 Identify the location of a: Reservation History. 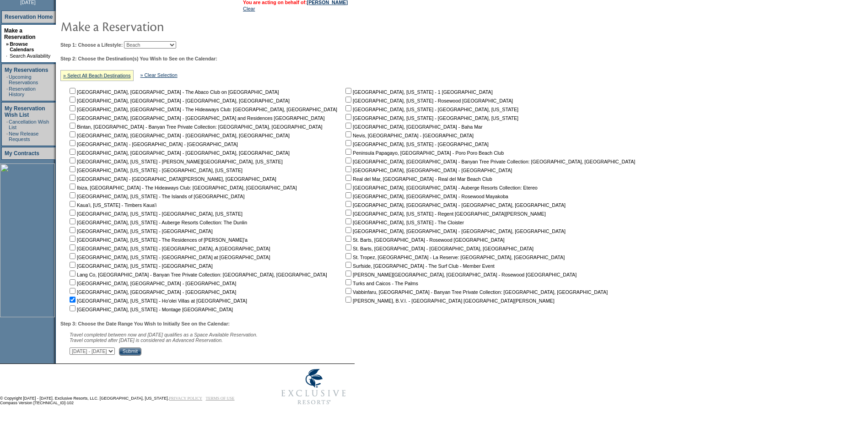
(22, 91).